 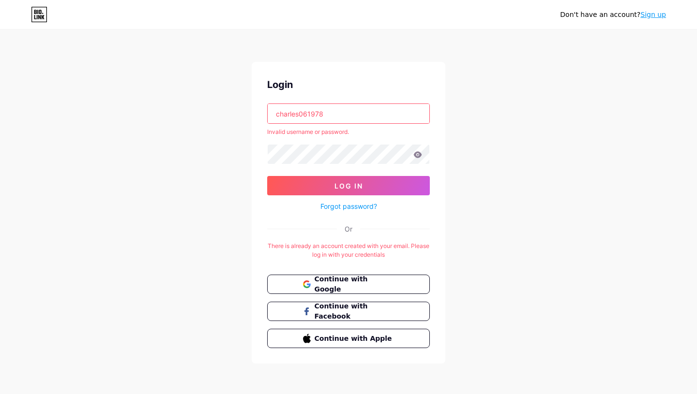 What do you see at coordinates (348, 85) in the screenshot?
I see `div: Login` at bounding box center [348, 85].